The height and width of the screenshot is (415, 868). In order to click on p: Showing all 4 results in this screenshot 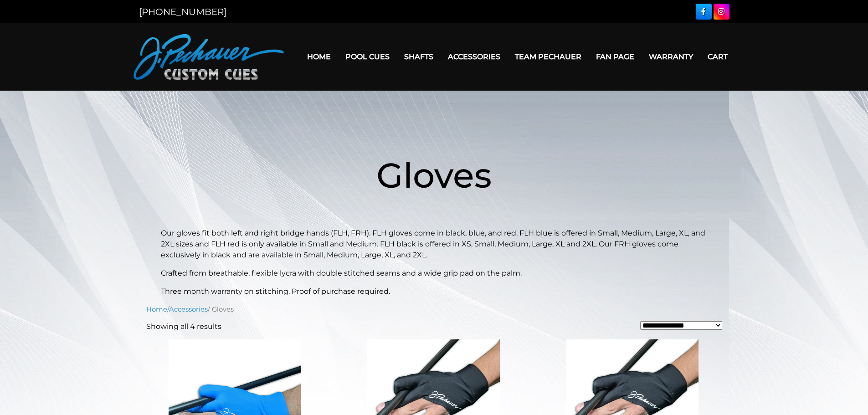, I will do `click(183, 327)`.